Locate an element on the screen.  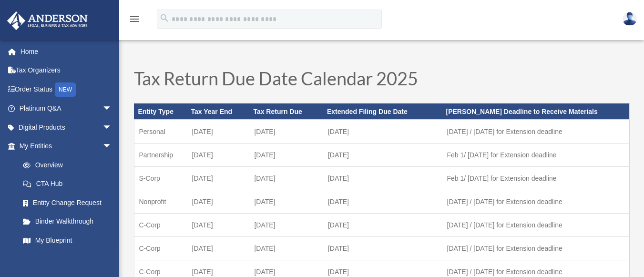
a: My Blueprint is located at coordinates (70, 240).